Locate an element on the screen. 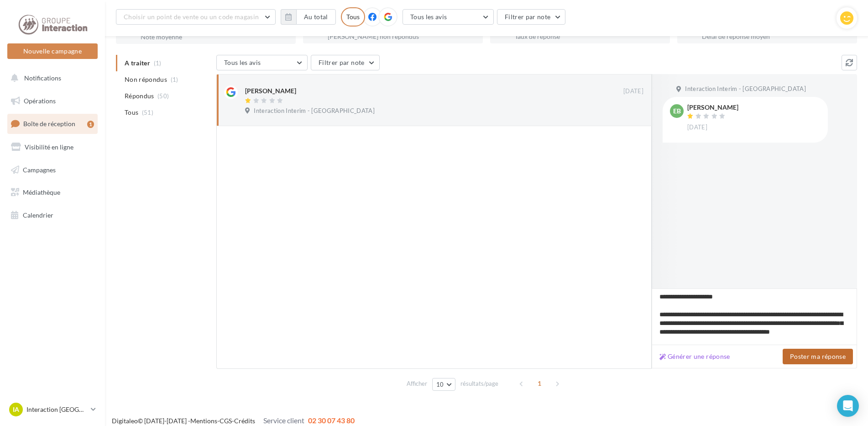  span: Calendrier is located at coordinates (37, 215).